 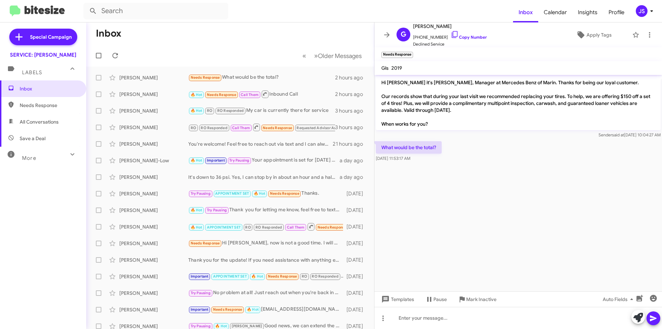 I want to click on input: Search, so click(x=156, y=11).